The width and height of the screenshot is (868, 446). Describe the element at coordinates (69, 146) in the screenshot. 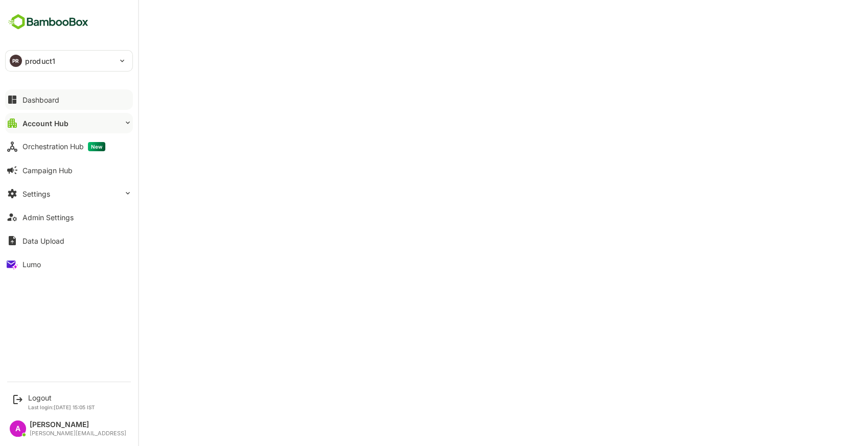

I see `button: Orchestration HubNew` at that location.